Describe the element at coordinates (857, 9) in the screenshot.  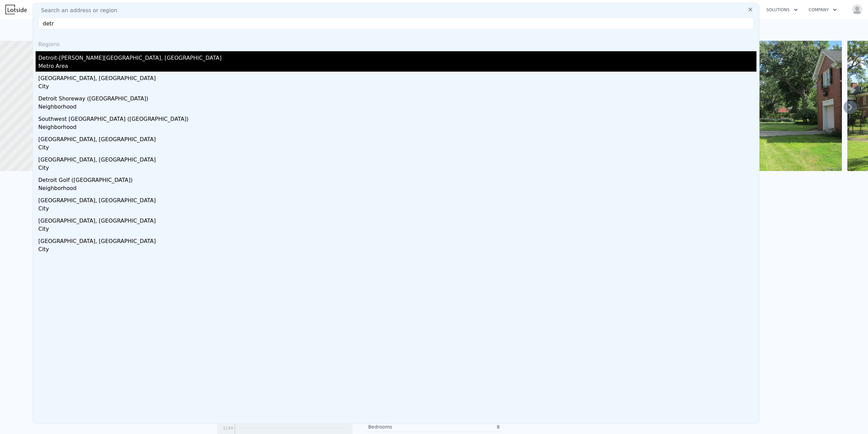
I see `img: avatar` at that location.